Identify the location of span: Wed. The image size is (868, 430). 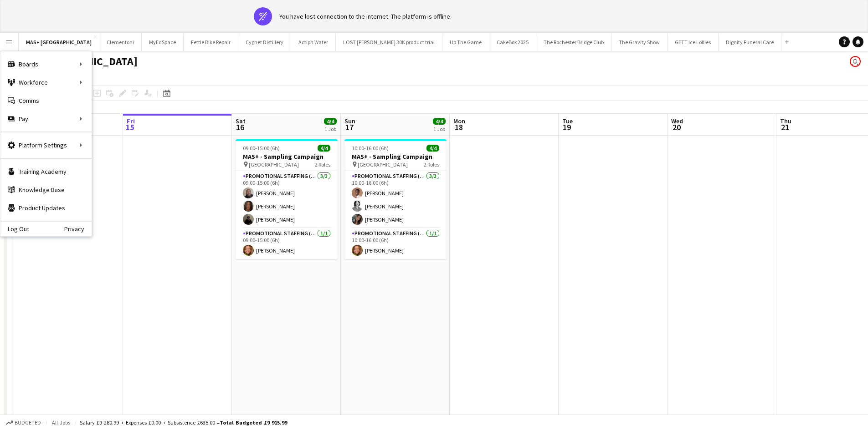
(677, 121).